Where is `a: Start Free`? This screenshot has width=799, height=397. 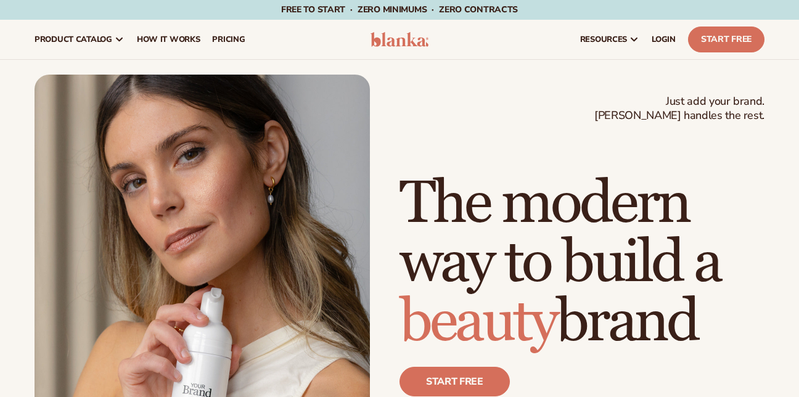 a: Start Free is located at coordinates (726, 39).